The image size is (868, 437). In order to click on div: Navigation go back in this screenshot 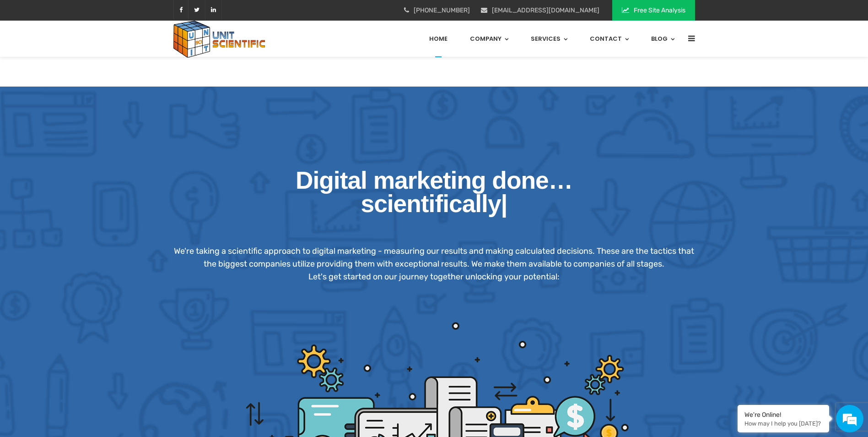, I will do `click(17, 57)`.